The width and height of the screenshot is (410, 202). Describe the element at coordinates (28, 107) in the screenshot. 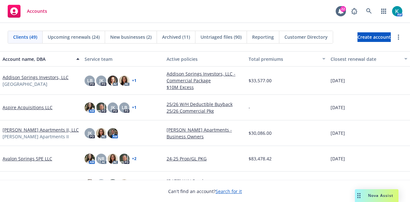

I see `a: Aspire Acquisitions LLC` at that location.